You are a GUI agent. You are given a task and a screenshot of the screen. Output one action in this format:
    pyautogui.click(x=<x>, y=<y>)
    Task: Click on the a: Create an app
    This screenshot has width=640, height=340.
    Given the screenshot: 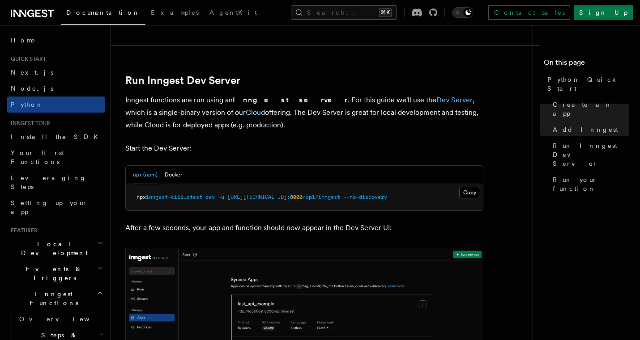 What is the action you would take?
    pyautogui.click(x=589, y=109)
    